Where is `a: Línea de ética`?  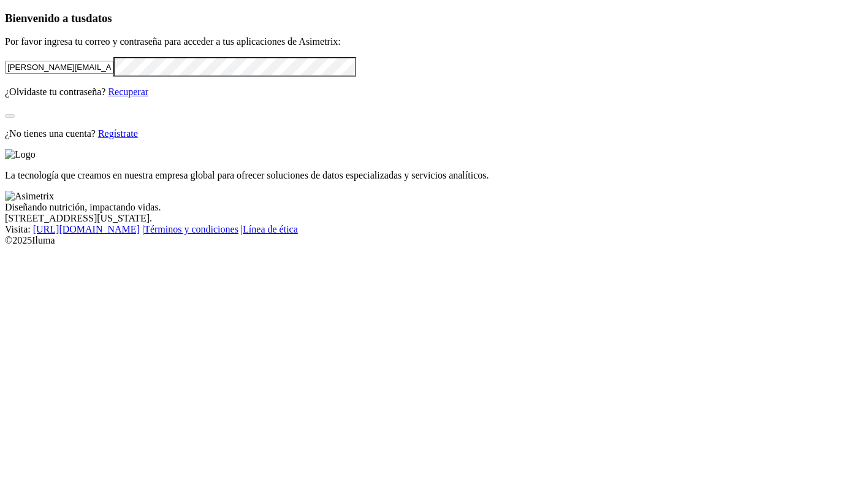 a: Línea de ética is located at coordinates (270, 229).